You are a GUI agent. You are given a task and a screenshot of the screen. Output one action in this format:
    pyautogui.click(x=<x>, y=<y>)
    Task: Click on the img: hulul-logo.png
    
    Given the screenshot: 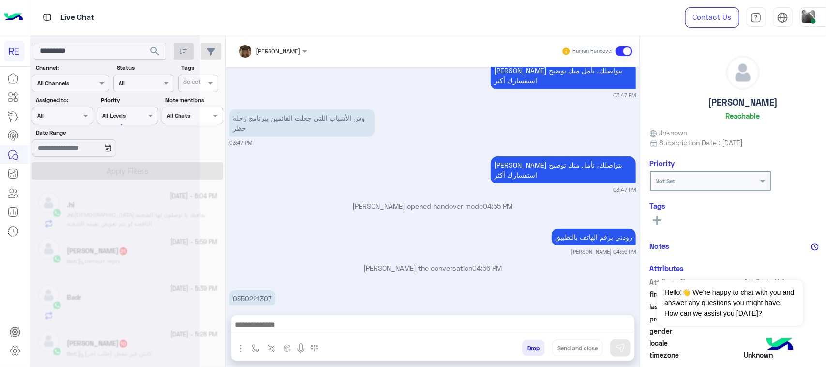 What is the action you would take?
    pyautogui.click(x=780, y=345)
    